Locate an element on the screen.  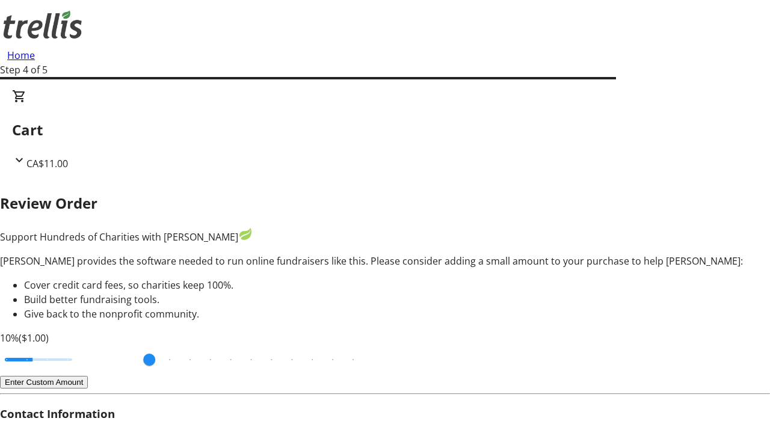
li: Build better fundraising tools. is located at coordinates (397, 300).